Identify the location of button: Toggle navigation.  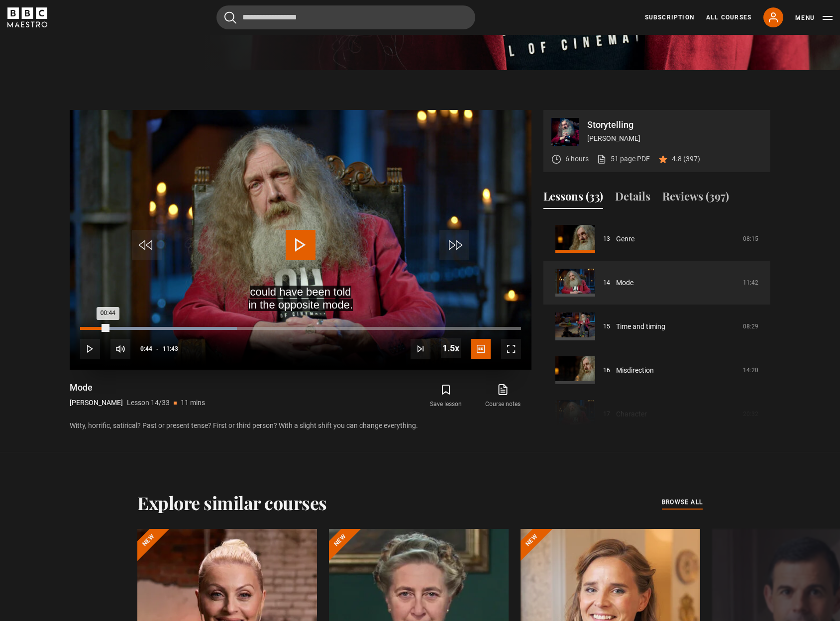
(814, 18).